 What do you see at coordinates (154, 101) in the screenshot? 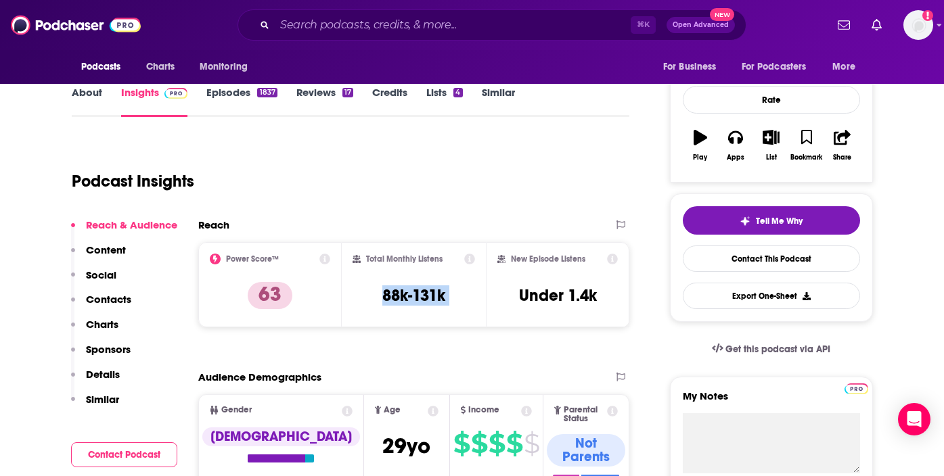
I see `a: InsightsPodchaser Pro` at bounding box center [154, 101].